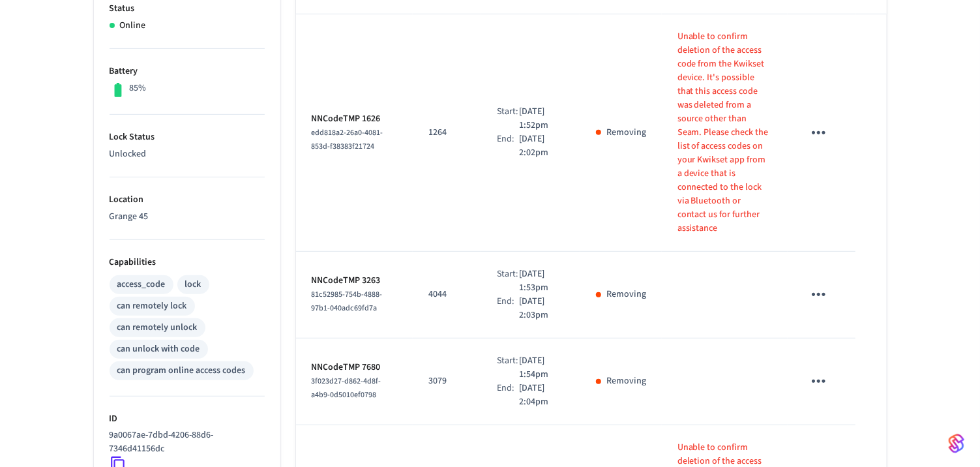 The width and height of the screenshot is (980, 467). I want to click on p: 3079, so click(447, 381).